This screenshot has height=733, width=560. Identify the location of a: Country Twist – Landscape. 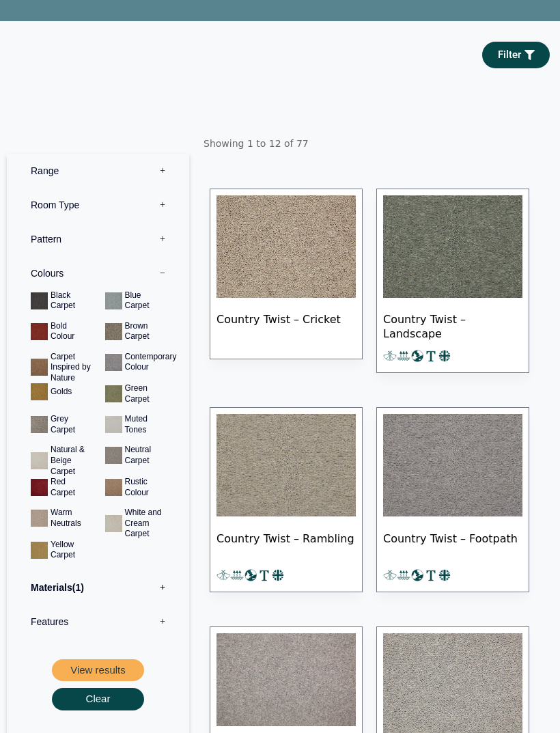
(453, 281).